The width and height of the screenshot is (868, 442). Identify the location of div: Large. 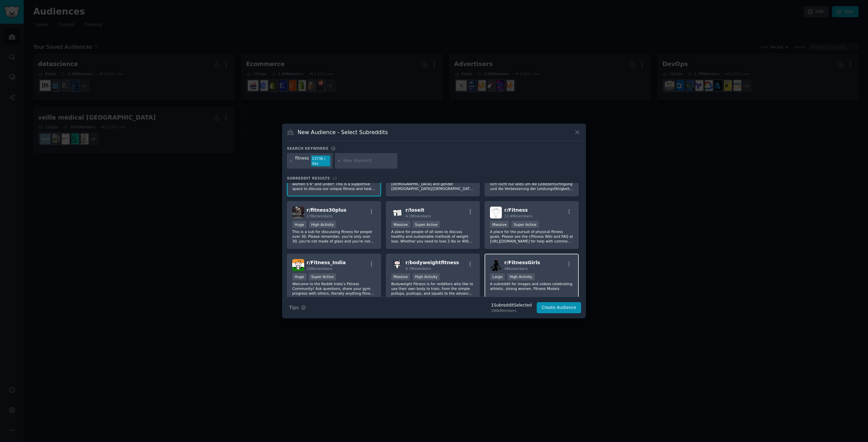
(497, 277).